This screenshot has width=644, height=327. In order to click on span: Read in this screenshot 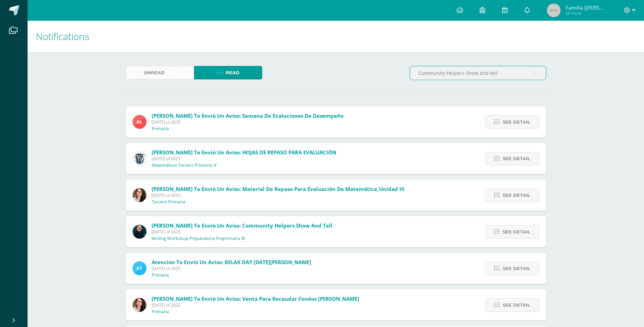, I will do `click(233, 73)`.